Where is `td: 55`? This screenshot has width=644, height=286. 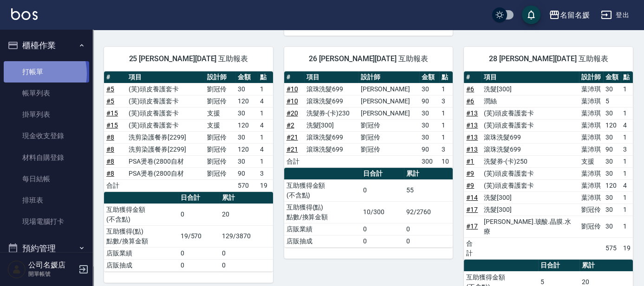 td: 55 is located at coordinates (429, 190).